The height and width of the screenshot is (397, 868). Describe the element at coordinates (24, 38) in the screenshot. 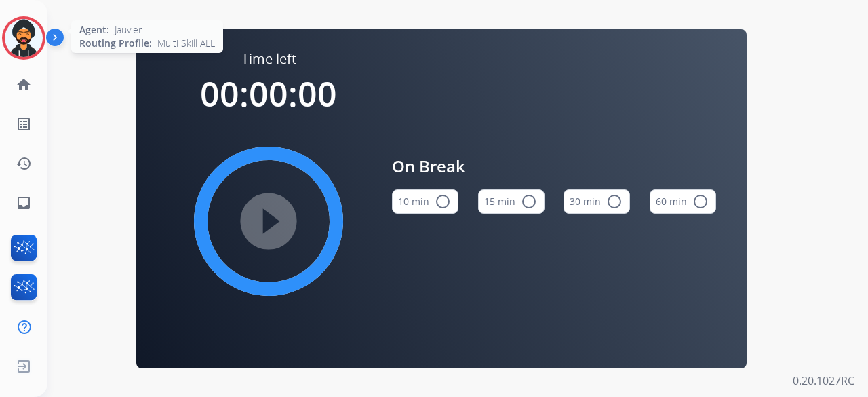

I see `img: avatar` at that location.